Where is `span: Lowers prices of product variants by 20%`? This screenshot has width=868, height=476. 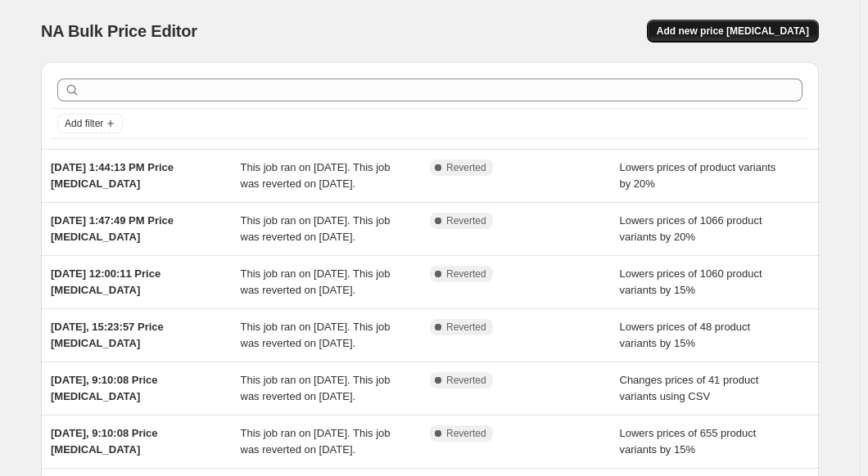
span: Lowers prices of product variants by 20% is located at coordinates (698, 175).